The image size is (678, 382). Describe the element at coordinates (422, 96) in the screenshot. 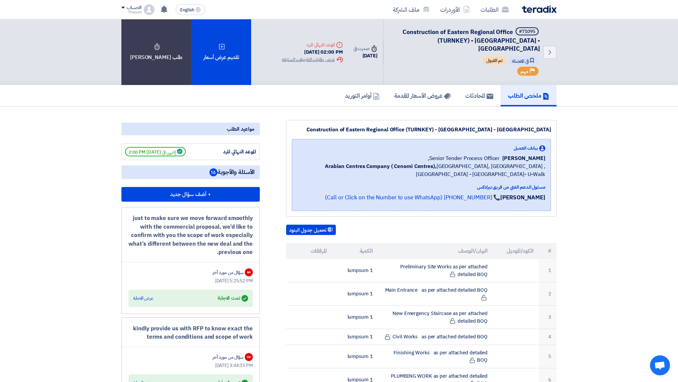

I see `a: عروض الأسعار المقدمة` at that location.